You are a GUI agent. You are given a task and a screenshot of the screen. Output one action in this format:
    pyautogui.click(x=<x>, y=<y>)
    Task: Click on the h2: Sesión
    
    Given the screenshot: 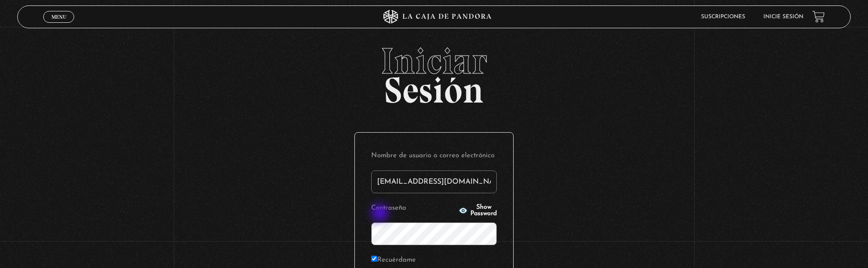 What is the action you would take?
    pyautogui.click(x=434, y=72)
    